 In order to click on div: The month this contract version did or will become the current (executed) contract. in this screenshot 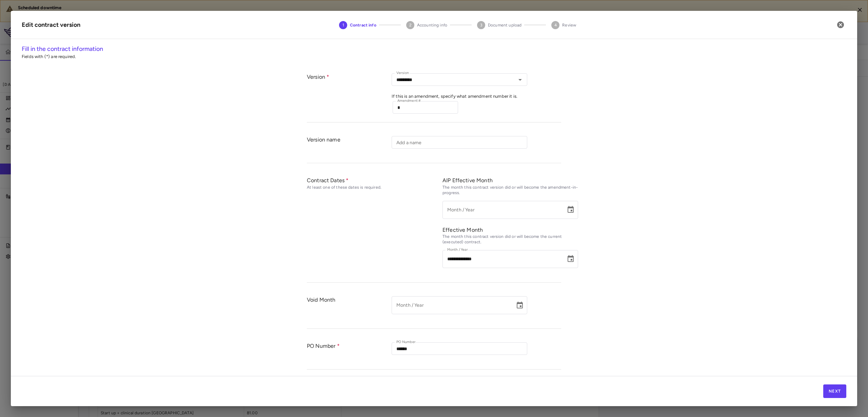, I will do `click(511, 239)`.